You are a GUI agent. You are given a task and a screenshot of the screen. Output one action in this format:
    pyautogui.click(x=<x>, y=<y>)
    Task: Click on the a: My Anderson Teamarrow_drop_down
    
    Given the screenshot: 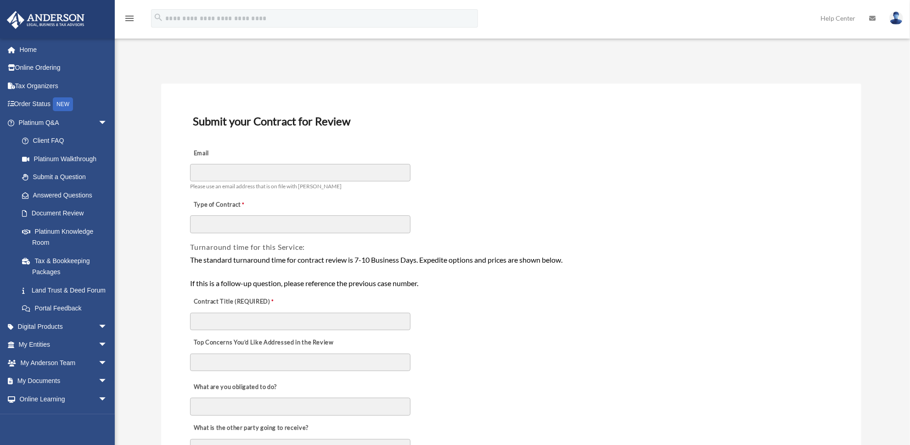 What is the action you would take?
    pyautogui.click(x=64, y=363)
    